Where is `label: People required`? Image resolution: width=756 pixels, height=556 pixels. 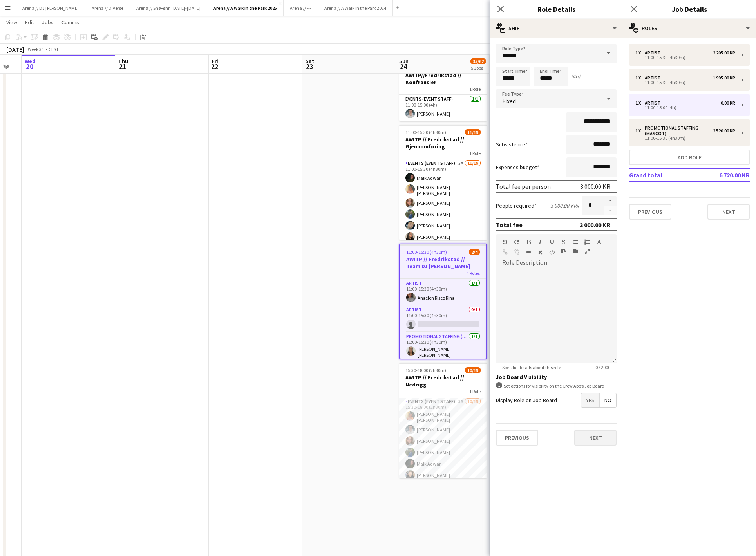 label: People required is located at coordinates (517, 205).